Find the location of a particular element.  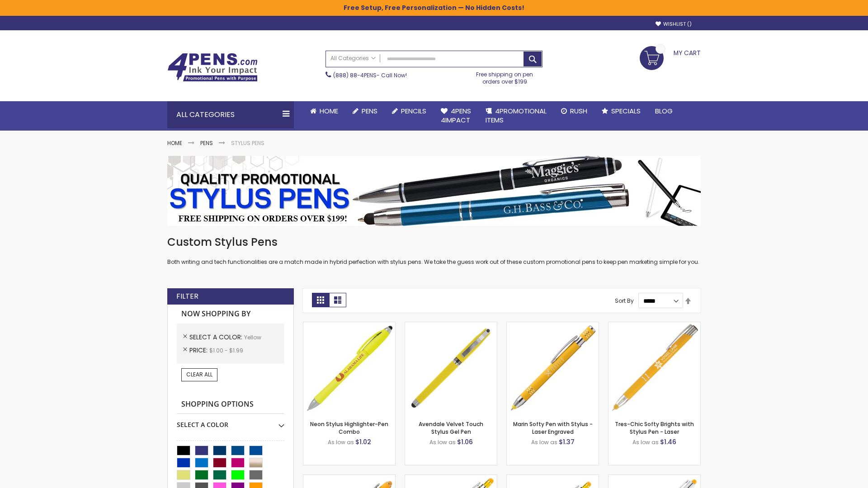

strong: Stylus Pens is located at coordinates (248, 142).